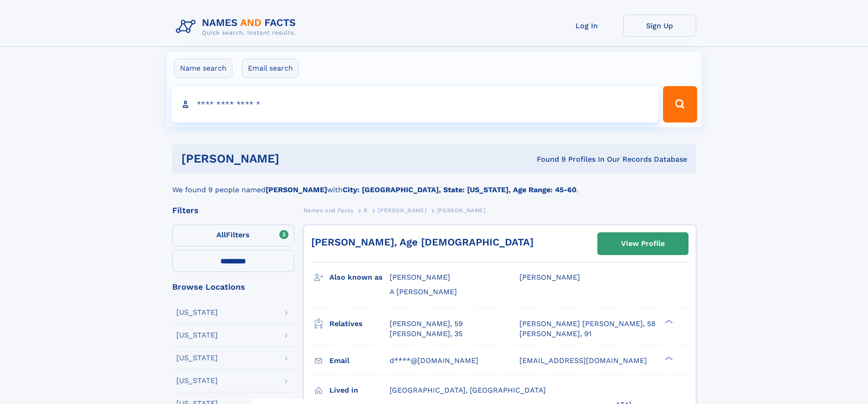  What do you see at coordinates (233, 210) in the screenshot?
I see `div: Filters` at bounding box center [233, 210].